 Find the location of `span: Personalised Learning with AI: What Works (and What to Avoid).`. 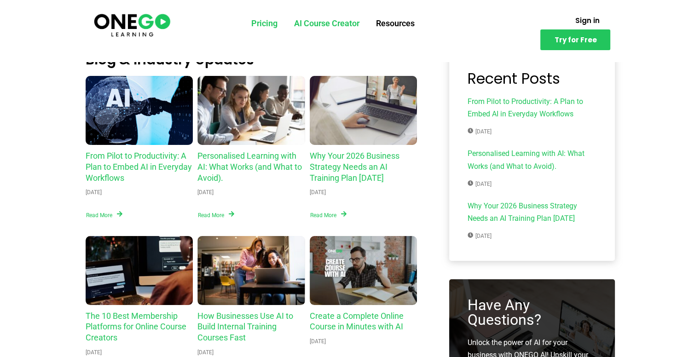

span: Personalised Learning with AI: What Works (and What to Avoid). is located at coordinates (532, 161).